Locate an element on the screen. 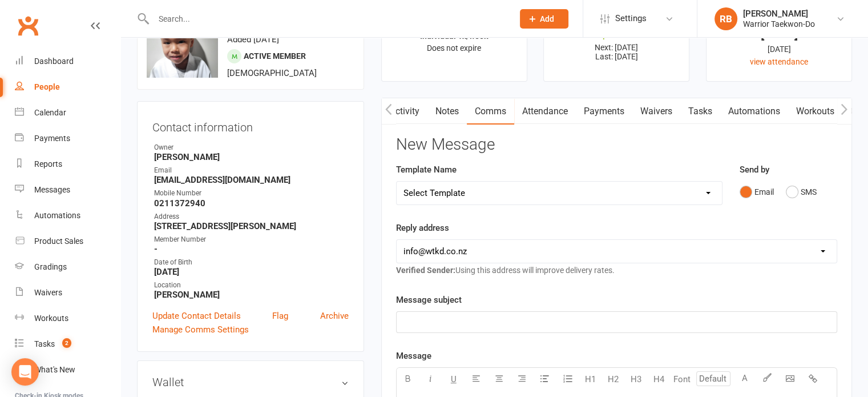  button: U is located at coordinates (454, 380).